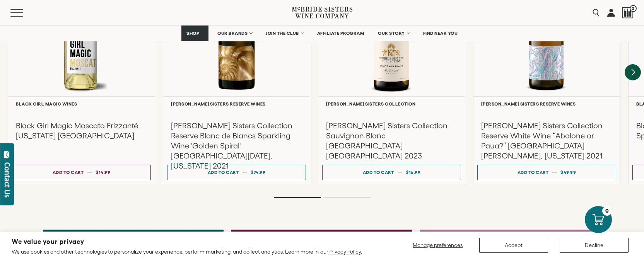  Describe the element at coordinates (24, 13) in the screenshot. I see `button: Mobile Menu Trigger` at that location.